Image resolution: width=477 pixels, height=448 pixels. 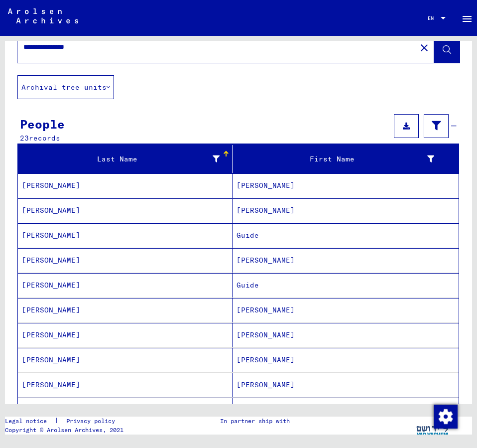 I want to click on a: Legal notice, so click(x=30, y=421).